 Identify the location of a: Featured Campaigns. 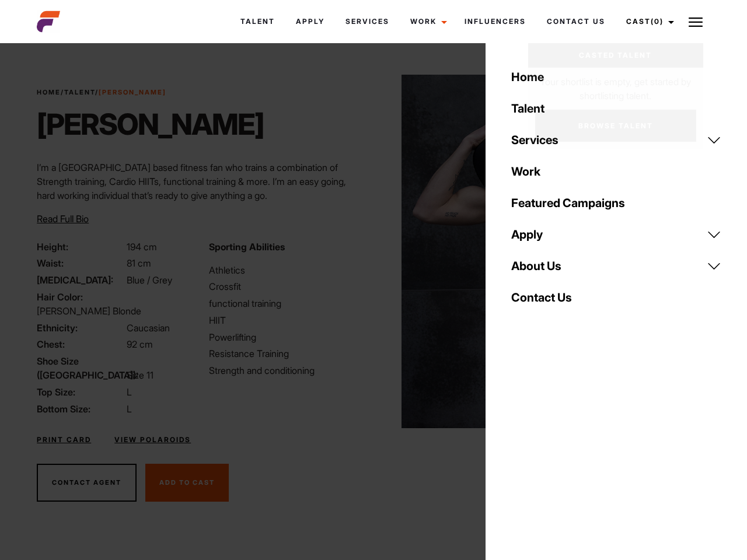
(617, 203).